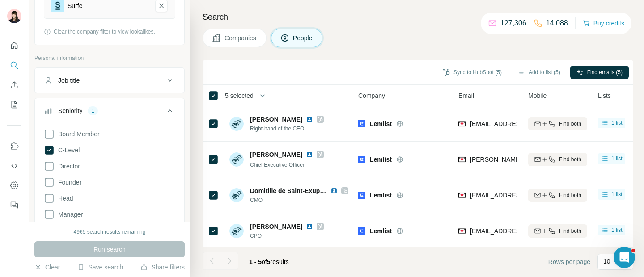 The image size is (644, 277). I want to click on p: 14,088, so click(557, 23).